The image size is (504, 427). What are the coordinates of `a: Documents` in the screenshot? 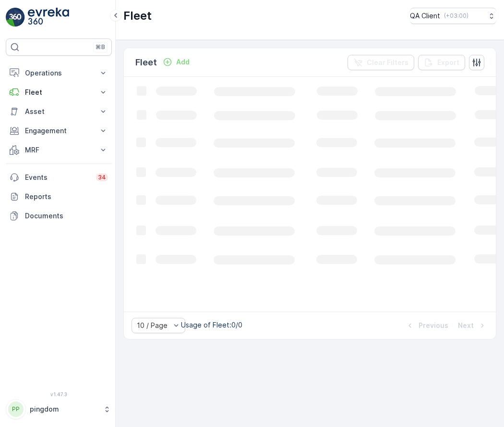 It's located at (58, 216).